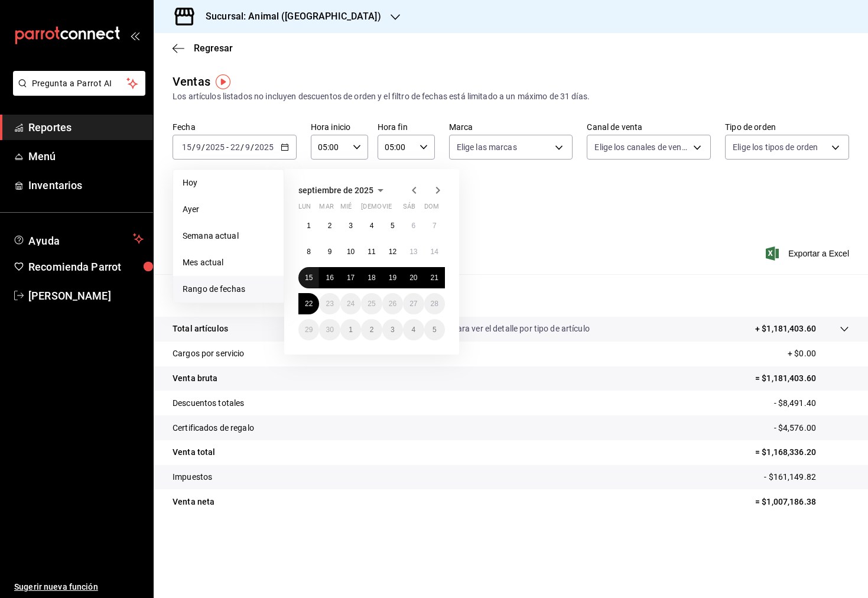  What do you see at coordinates (86, 185) in the screenshot?
I see `span: Inventarios` at bounding box center [86, 185].